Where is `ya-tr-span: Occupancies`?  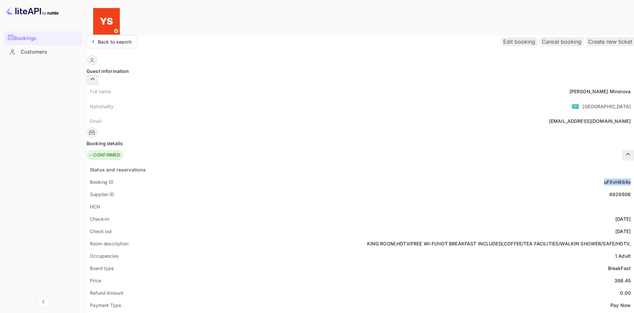 ya-tr-span: Occupancies is located at coordinates (104, 256).